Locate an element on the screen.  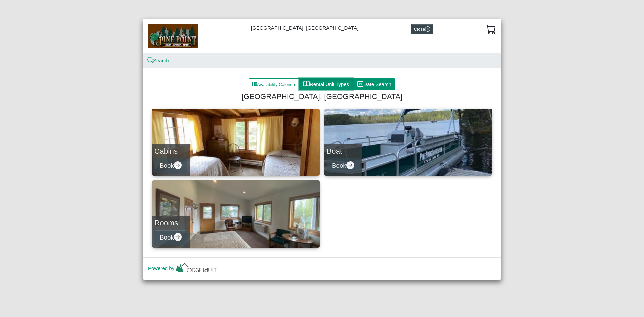
svg: book is located at coordinates (306, 84).